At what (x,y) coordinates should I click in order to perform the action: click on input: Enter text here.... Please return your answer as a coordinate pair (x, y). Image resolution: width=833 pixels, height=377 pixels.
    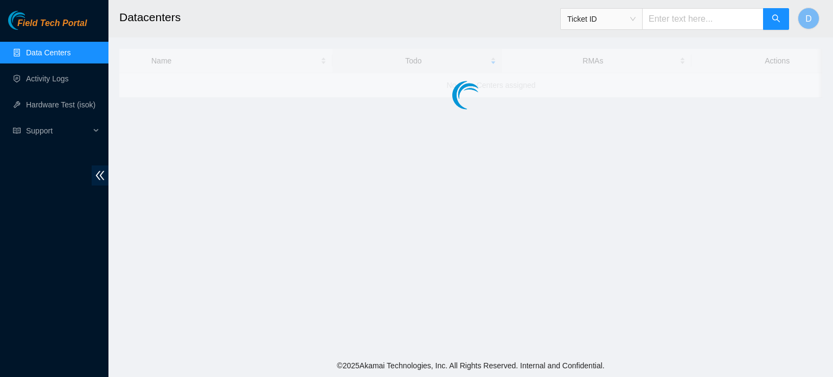
    Looking at the image, I should click on (703, 19).